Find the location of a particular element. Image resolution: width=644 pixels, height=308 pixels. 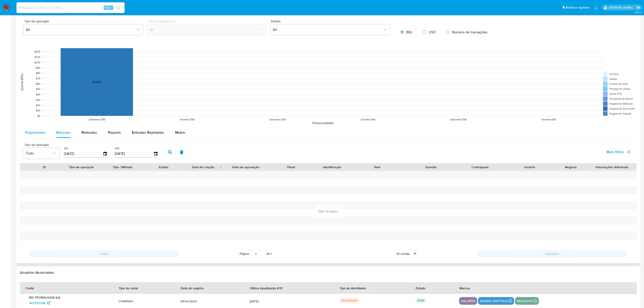

span: 3.155.0 is located at coordinates (638, 13).